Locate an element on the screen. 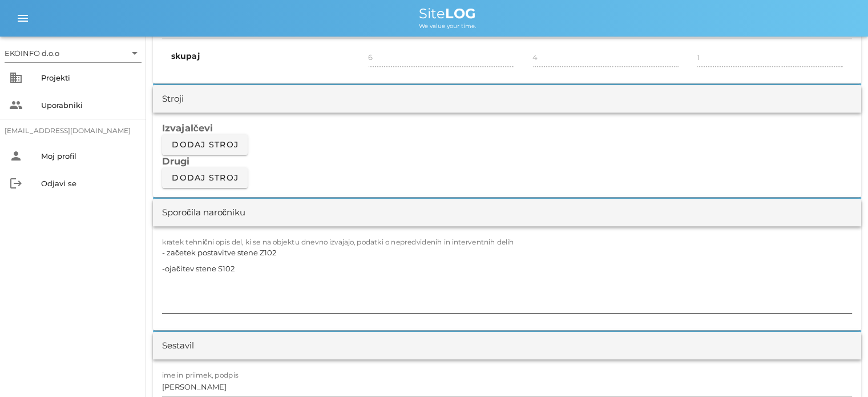 The width and height of the screenshot is (868, 397). i: menu is located at coordinates (23, 18).